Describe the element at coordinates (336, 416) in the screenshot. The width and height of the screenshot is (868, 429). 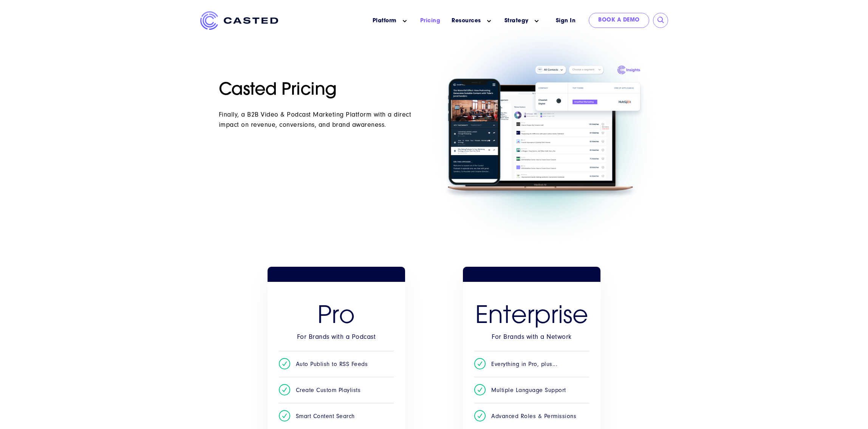
I see `li: Smart Content Search` at that location.